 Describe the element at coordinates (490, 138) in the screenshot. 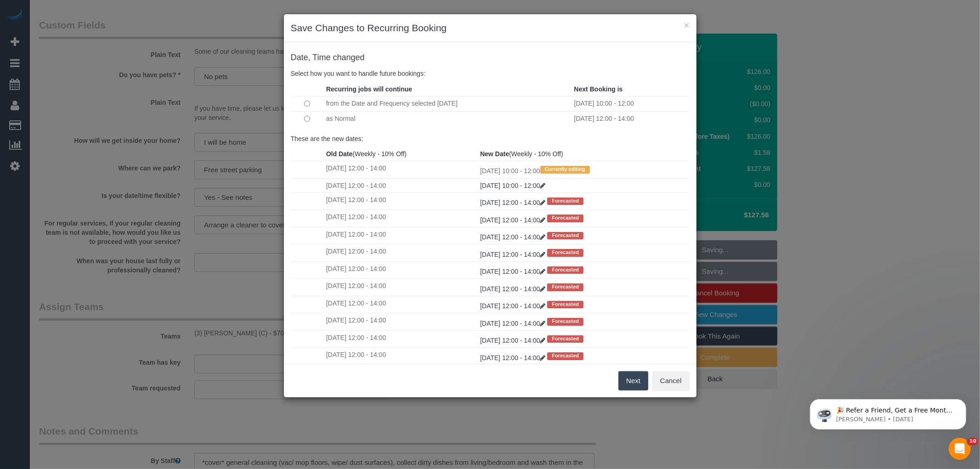

I see `p: These are the new dates:` at that location.